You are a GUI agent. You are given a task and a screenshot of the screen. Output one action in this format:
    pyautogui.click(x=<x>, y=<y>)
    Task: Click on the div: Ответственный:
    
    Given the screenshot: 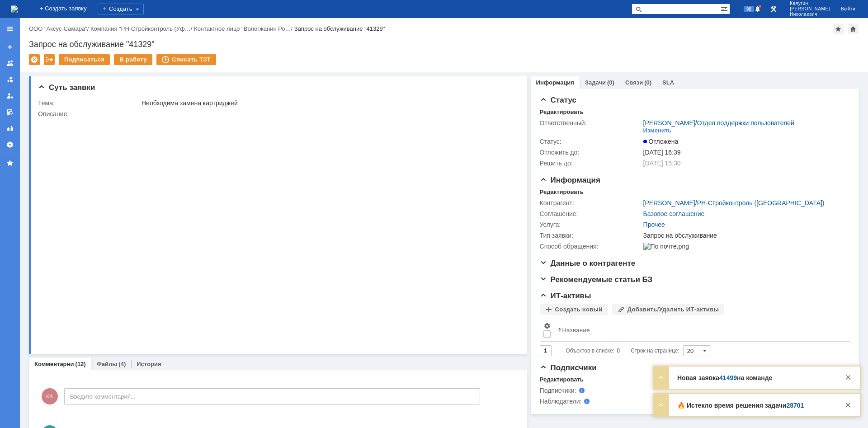 What is the action you would take?
    pyautogui.click(x=591, y=123)
    